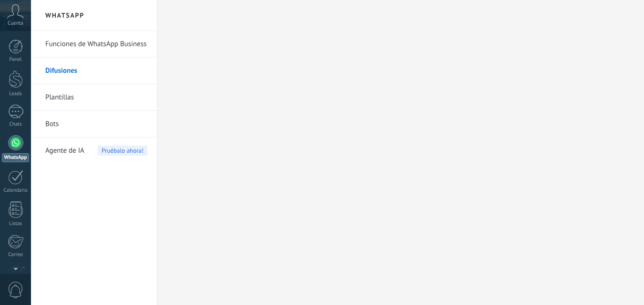 The width and height of the screenshot is (644, 305). I want to click on div: Chats, so click(16, 124).